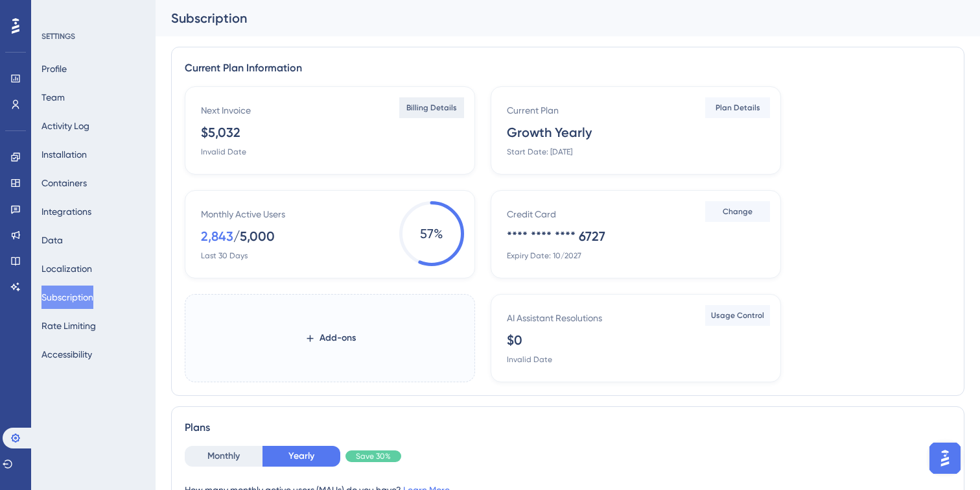  I want to click on button: Data, so click(52, 240).